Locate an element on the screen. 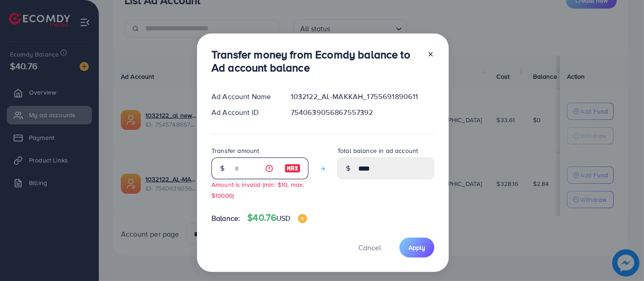  span: USD is located at coordinates (283, 218).